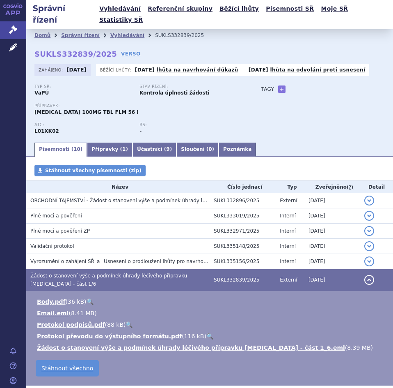 The image size is (393, 388). I want to click on a: Správní řízení, so click(80, 35).